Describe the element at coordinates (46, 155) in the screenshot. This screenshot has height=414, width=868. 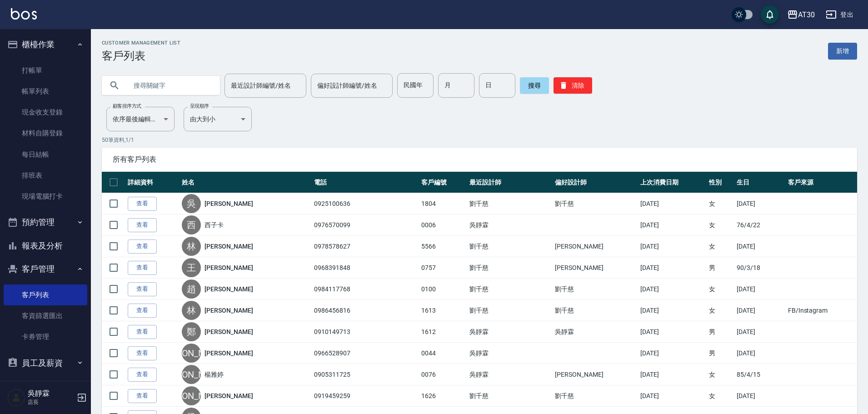
I see `a: 每日結帳` at that location.